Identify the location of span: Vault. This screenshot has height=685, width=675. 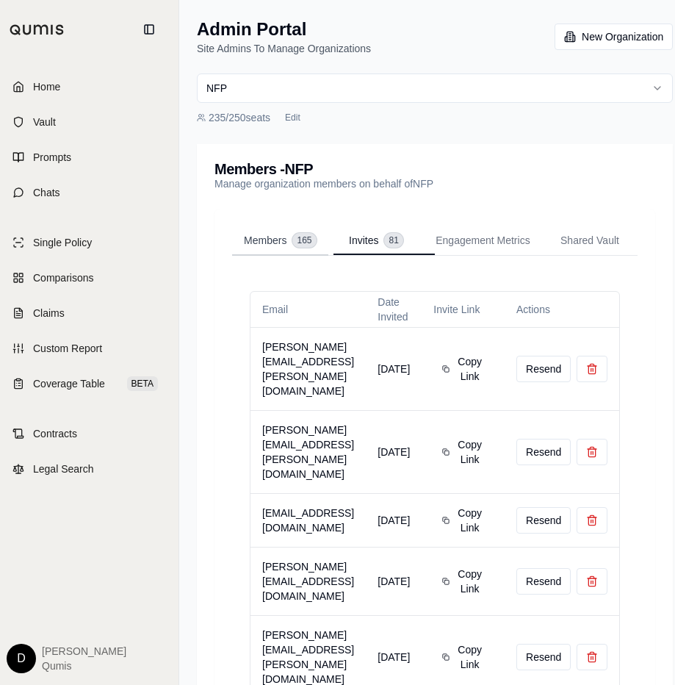
(44, 122).